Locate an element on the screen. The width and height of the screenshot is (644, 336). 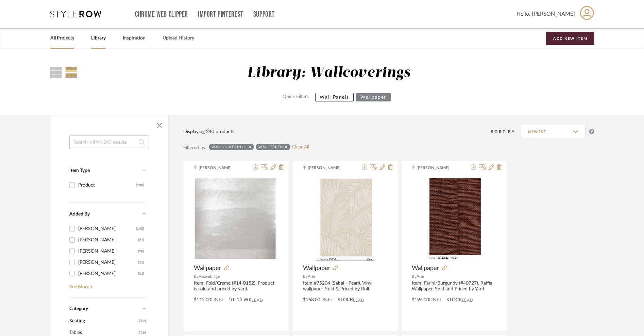
span: 10–14 WK is located at coordinates (240, 300).